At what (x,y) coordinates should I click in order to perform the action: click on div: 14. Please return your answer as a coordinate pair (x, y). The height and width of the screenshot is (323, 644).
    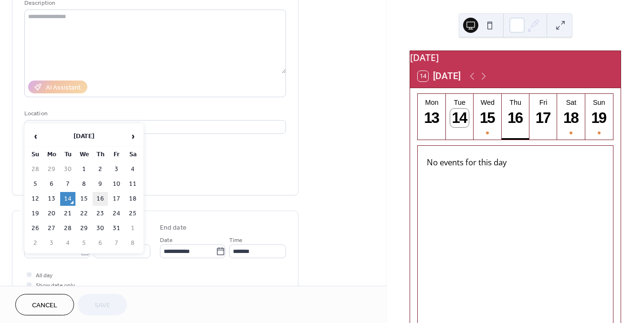
    Looking at the image, I should click on (459, 118).